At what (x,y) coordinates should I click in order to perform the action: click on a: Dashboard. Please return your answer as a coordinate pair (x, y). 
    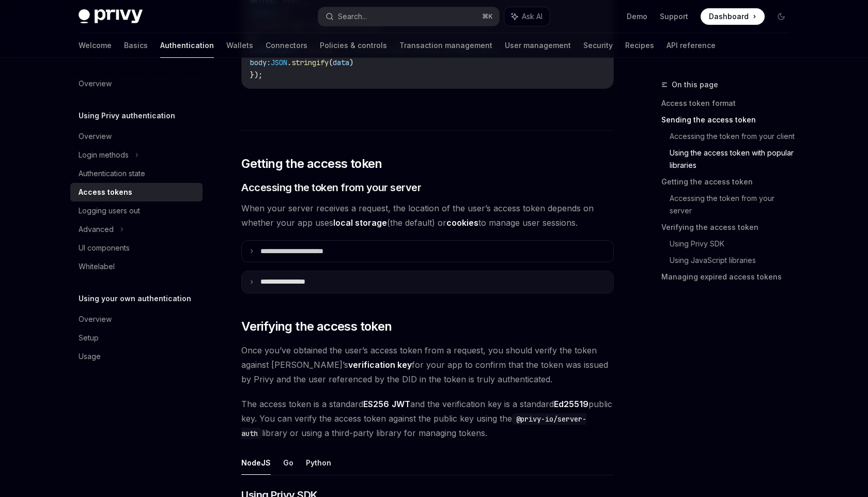
    Looking at the image, I should click on (732, 16).